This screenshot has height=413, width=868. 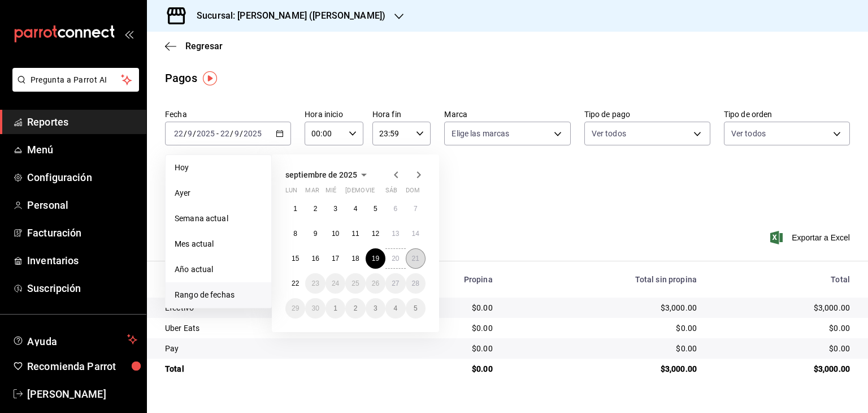 What do you see at coordinates (328, 174) in the screenshot?
I see `button: septiembre de 2025` at bounding box center [328, 174].